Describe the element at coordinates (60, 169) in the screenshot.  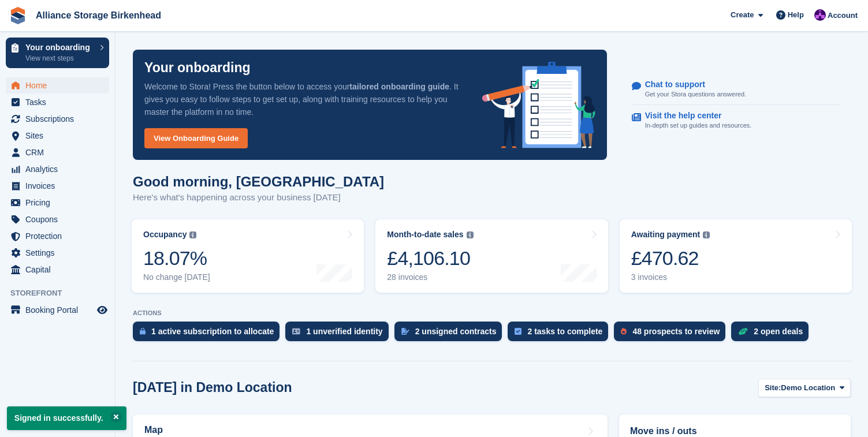
I see `span: Analytics` at that location.